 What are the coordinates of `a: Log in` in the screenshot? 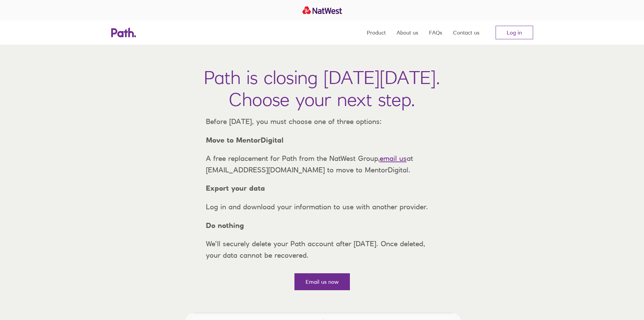 It's located at (514, 33).